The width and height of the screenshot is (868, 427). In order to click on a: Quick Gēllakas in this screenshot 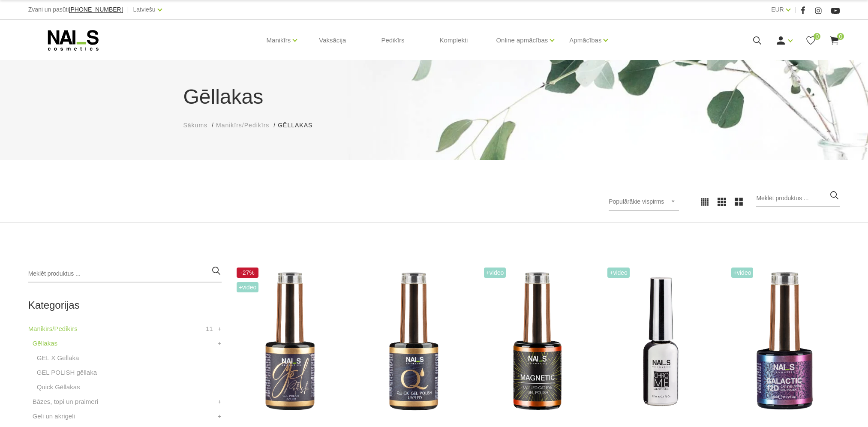, I will do `click(58, 387)`.